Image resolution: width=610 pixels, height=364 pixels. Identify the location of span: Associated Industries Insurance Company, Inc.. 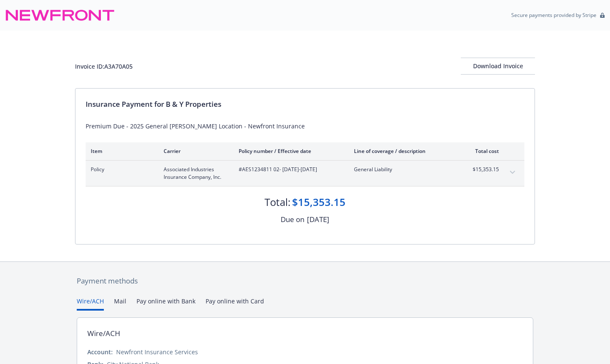
(194, 173).